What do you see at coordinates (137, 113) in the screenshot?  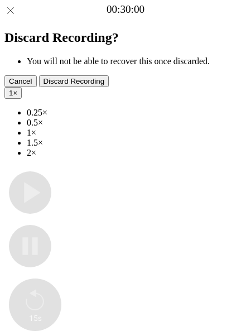 I see `li: 0.25×` at bounding box center [137, 113].